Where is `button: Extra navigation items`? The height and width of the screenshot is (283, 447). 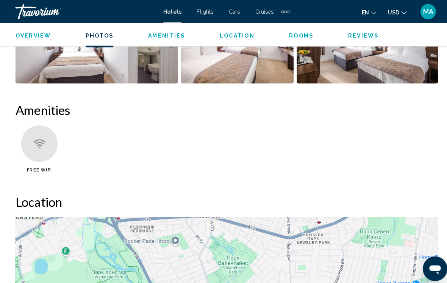
button: Extra navigation items is located at coordinates (282, 11).